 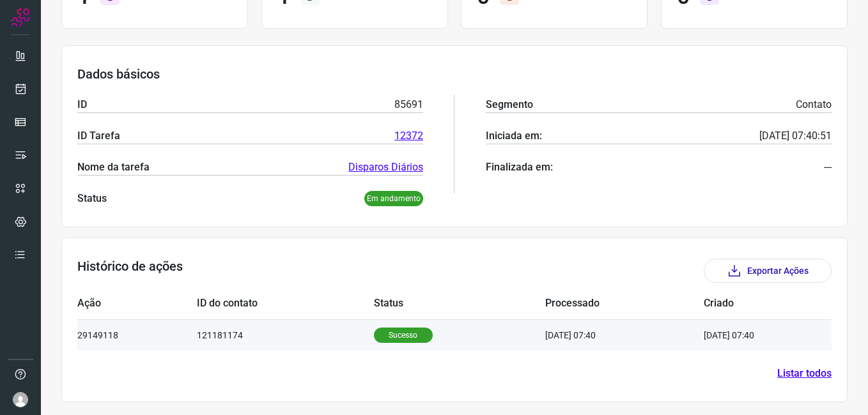 I want to click on p: Finalizada em:, so click(x=519, y=168).